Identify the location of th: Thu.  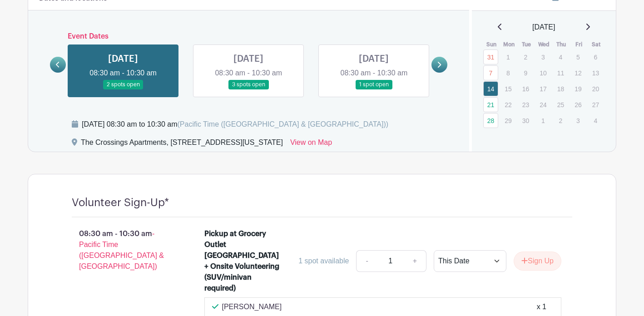
(561, 44).